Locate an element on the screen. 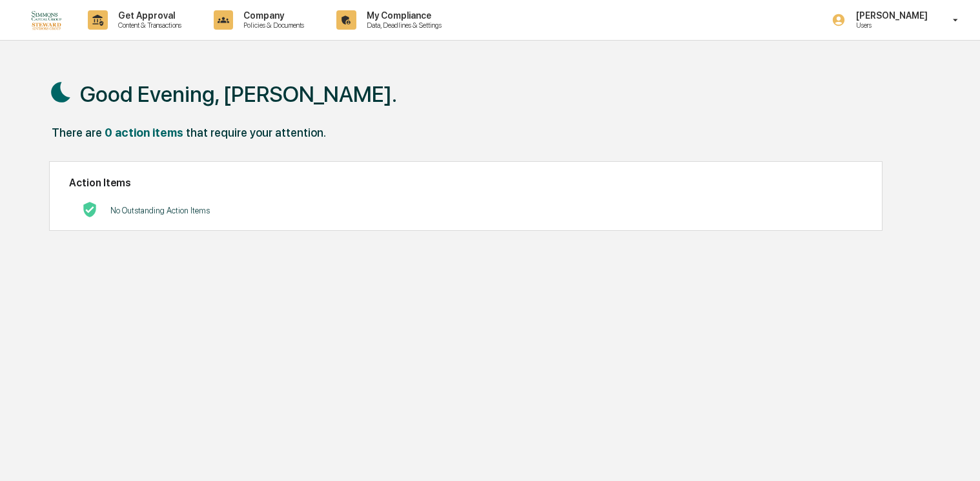 Image resolution: width=980 pixels, height=481 pixels. p: Company is located at coordinates (272, 16).